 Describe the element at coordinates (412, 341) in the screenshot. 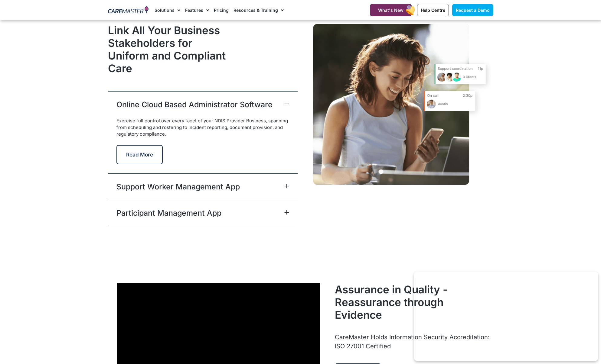

I see `span: CareMaster Holds Information Security Accreditation: ISO 27001 Certified` at that location.